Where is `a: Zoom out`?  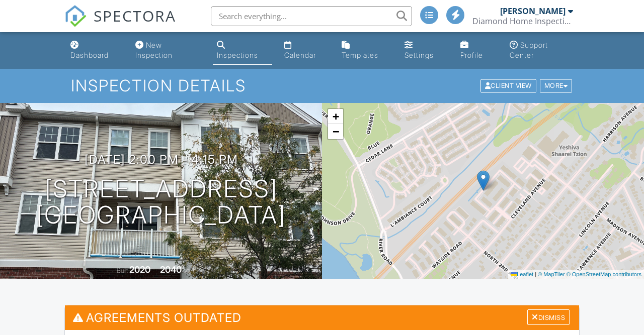 a: Zoom out is located at coordinates (335, 132).